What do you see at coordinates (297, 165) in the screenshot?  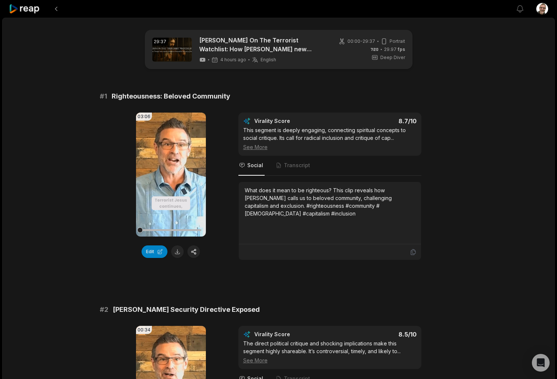 I see `span: Transcript` at bounding box center [297, 165].